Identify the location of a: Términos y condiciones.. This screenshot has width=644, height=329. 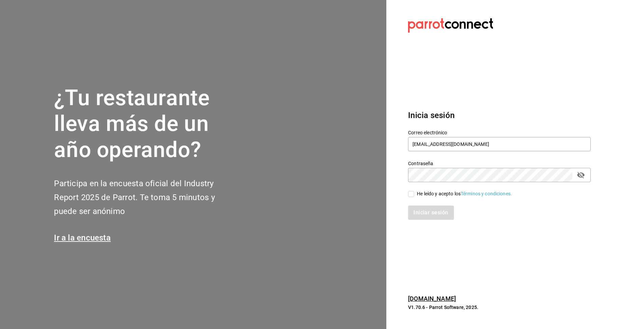
(486, 194).